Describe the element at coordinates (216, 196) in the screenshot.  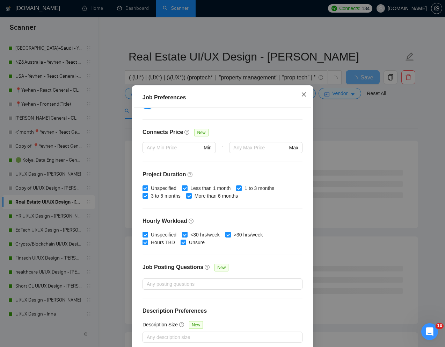
I see `span: More than 6 months` at that location.